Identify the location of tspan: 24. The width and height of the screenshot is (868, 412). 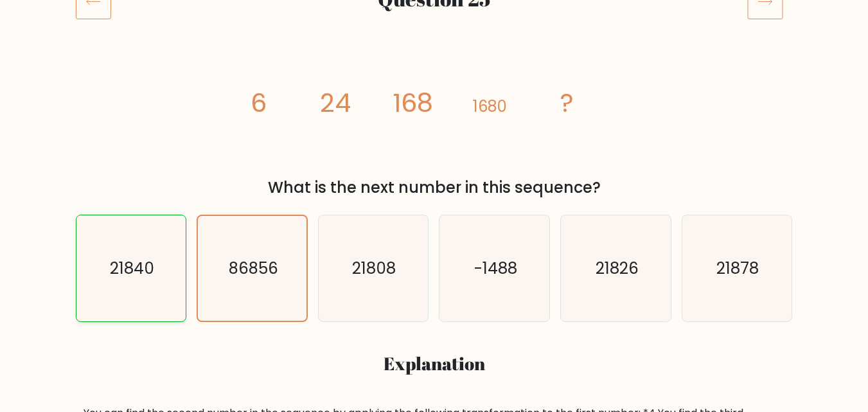
(335, 103).